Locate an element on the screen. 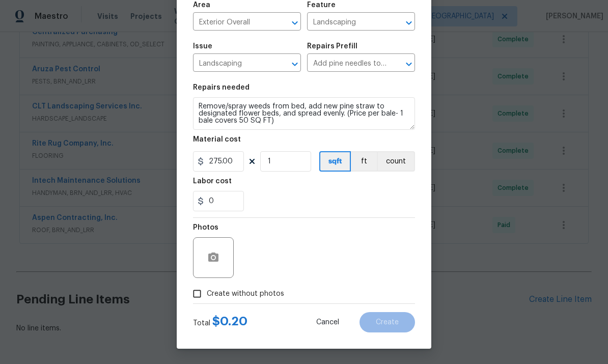 The image size is (608, 364). span: Create is located at coordinates (387, 323).